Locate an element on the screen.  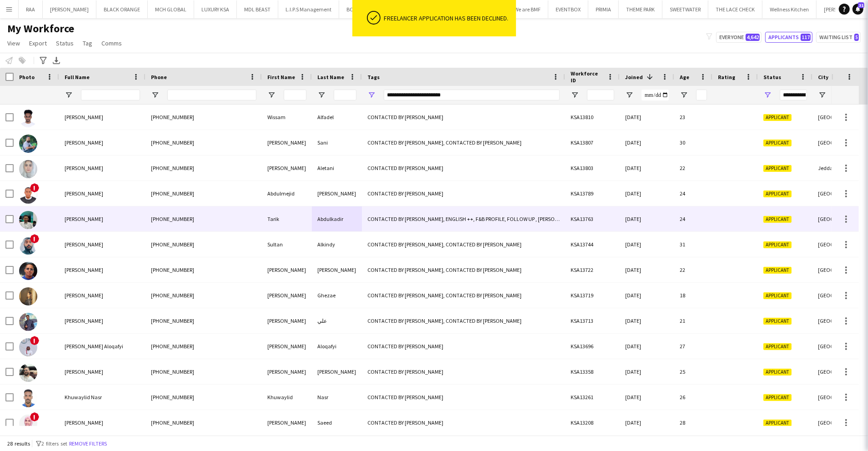
button: THE LACE CHECK is located at coordinates (735, 9).